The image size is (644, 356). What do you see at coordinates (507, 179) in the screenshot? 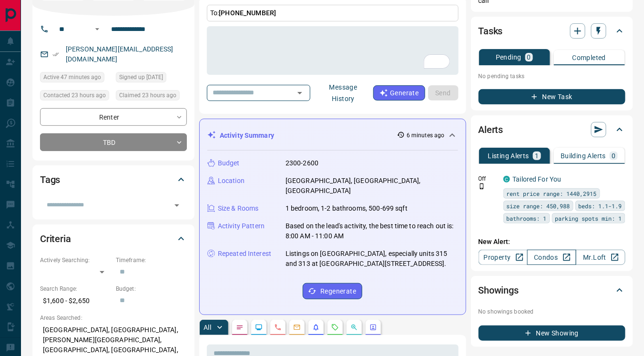
I see `div: condos.ca` at bounding box center [507, 179].